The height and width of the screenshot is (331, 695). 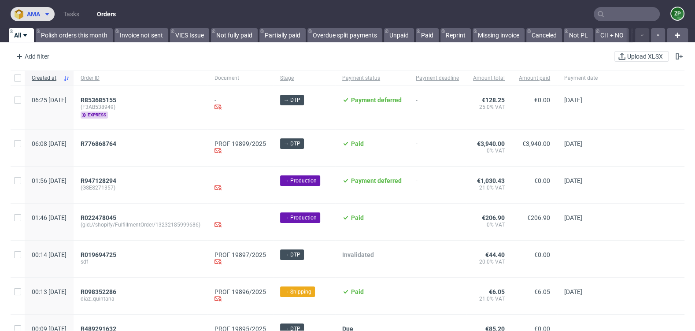 I want to click on a: Tasks, so click(x=71, y=14).